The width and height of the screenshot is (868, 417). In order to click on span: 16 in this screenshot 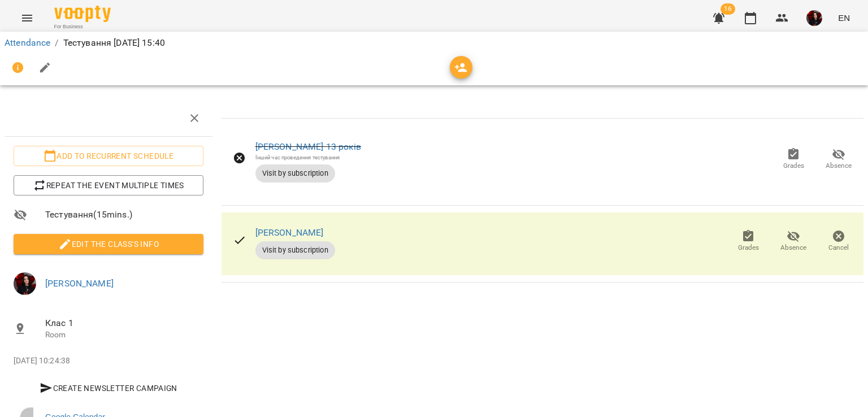, I will do `click(728, 9)`.